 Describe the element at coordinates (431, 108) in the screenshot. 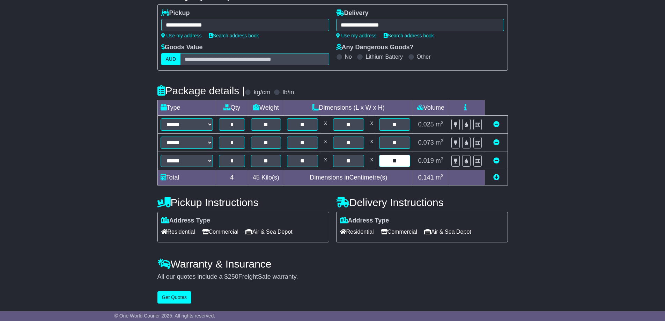

I see `td: Volume` at that location.